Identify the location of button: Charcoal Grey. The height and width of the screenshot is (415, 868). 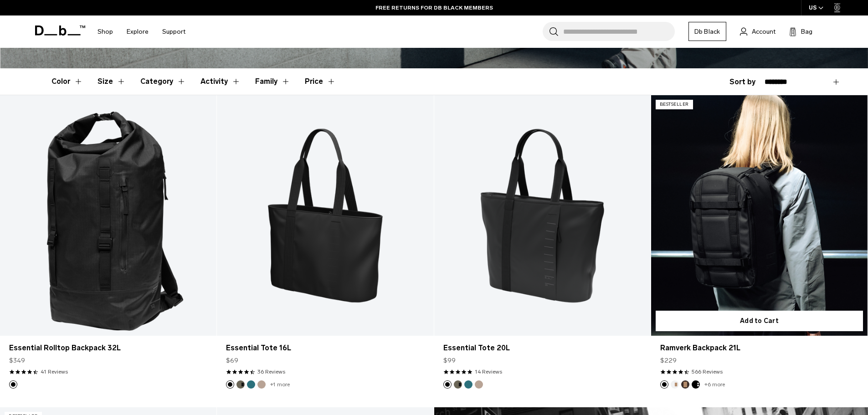
(696, 384).